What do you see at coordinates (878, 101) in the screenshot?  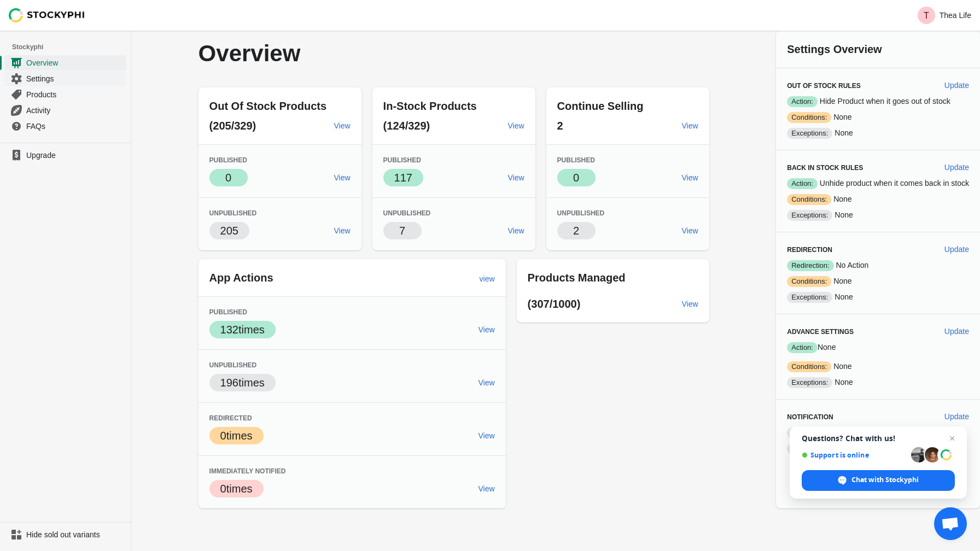 I see `p: Hide Product when it goes out of stock` at bounding box center [878, 101].